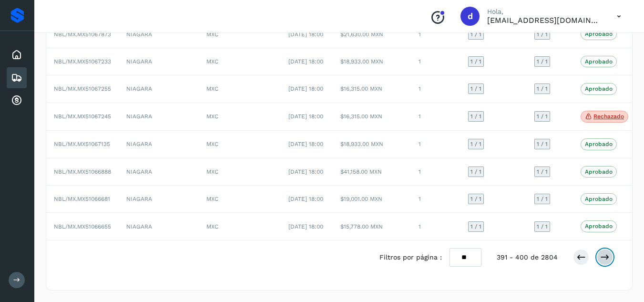 The image size is (644, 302). What do you see at coordinates (82, 88) in the screenshot?
I see `span: NBL/MX.MX51067255` at bounding box center [82, 88].